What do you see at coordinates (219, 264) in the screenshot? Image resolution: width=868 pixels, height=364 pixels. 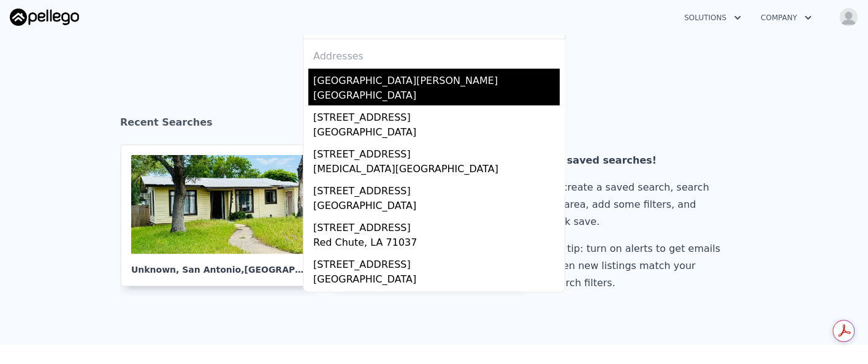 I see `div: Unknown , San Antonio` at bounding box center [219, 264].